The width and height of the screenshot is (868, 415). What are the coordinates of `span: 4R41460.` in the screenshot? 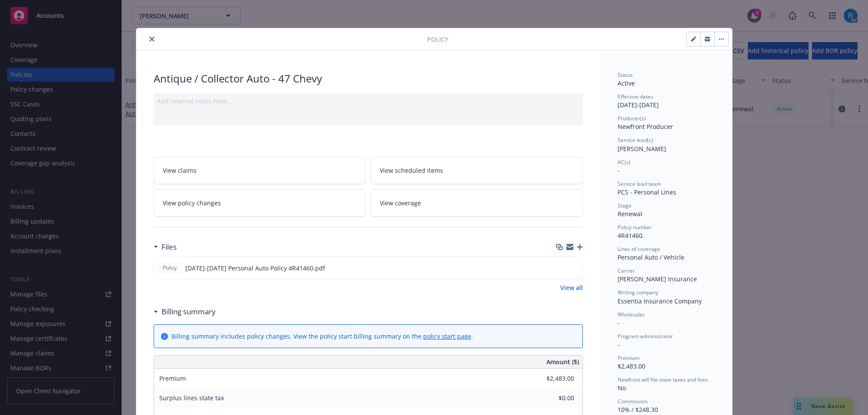 It's located at (630, 235).